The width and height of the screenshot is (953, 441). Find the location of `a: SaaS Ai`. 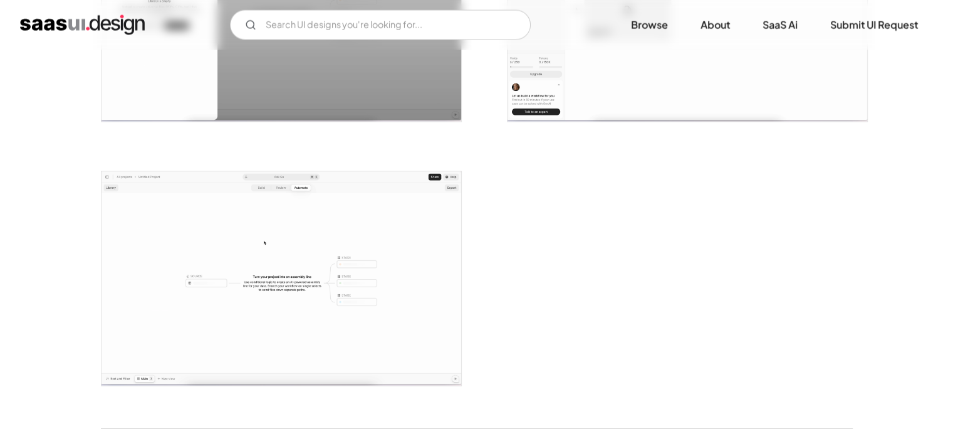

a: SaaS Ai is located at coordinates (780, 25).